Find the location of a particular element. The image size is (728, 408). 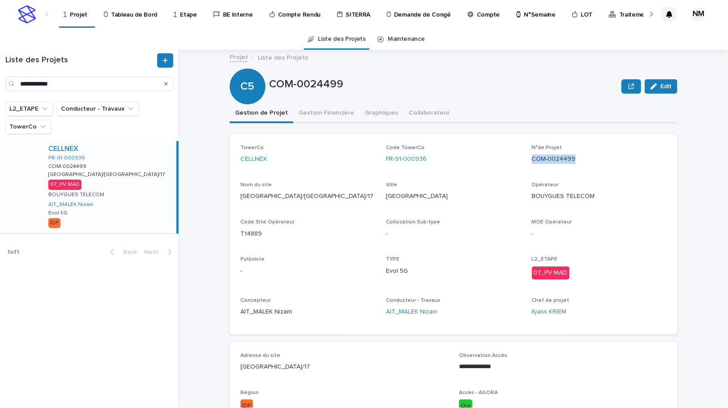

button: Next is located at coordinates (159, 252).